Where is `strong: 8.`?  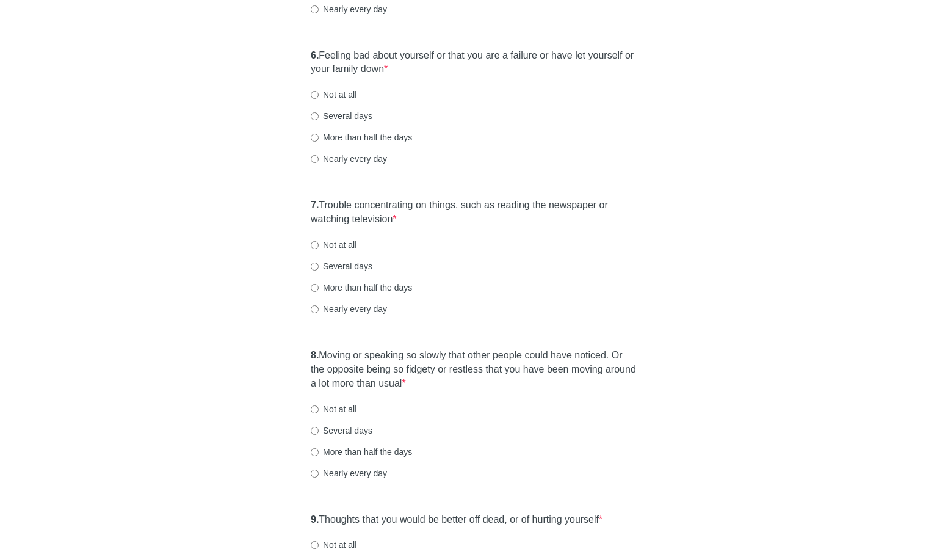 strong: 8. is located at coordinates (315, 355).